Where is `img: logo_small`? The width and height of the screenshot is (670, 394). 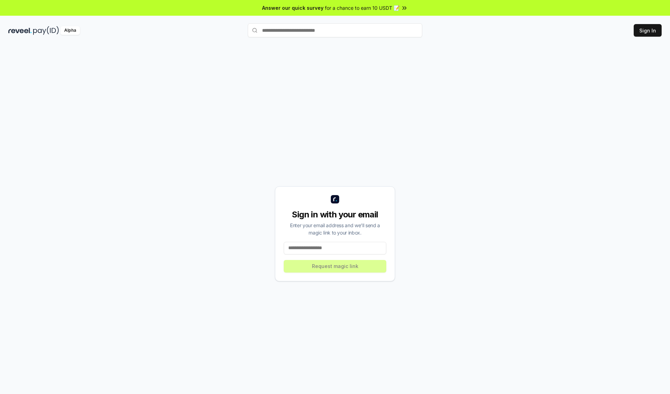
img: logo_small is located at coordinates (335, 199).